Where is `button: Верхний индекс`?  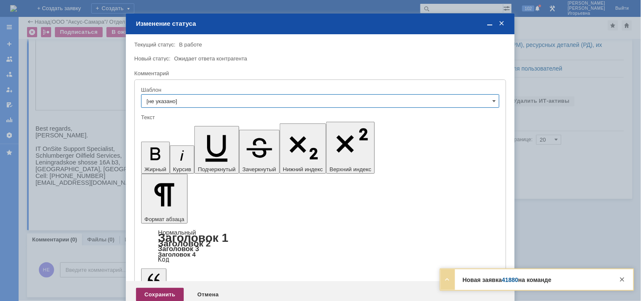 button: Верхний индекс is located at coordinates (350, 148).